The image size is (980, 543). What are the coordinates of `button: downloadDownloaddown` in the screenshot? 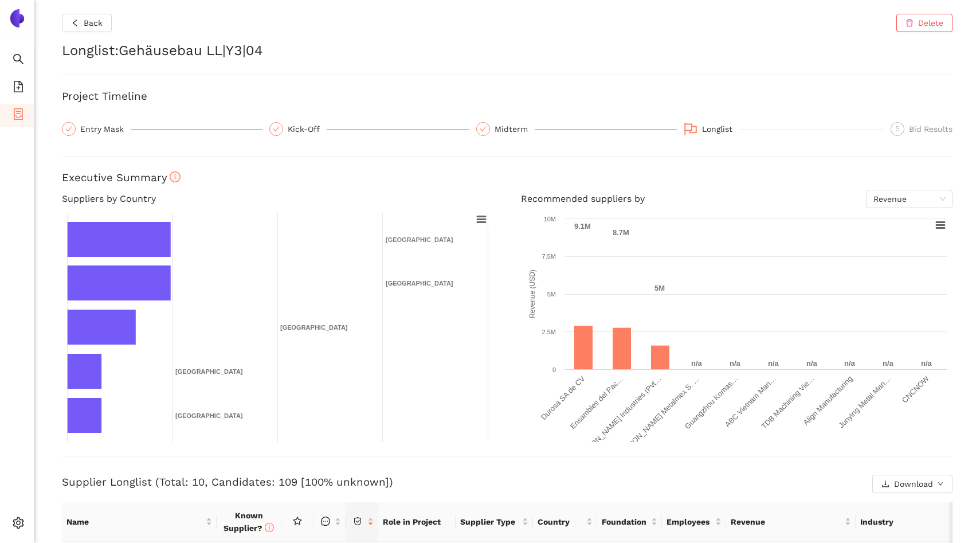 It's located at (912, 484).